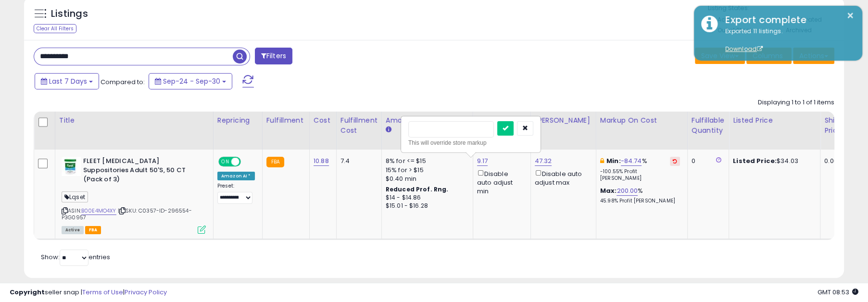 This screenshot has height=302, width=868. I want to click on a: Privacy Policy, so click(146, 292).